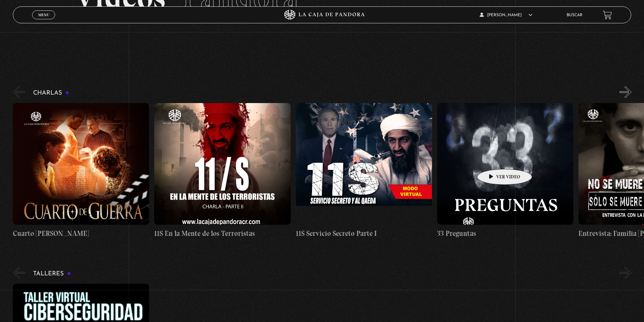 The image size is (644, 322). Describe the element at coordinates (222, 234) in the screenshot. I see `h4: 11S En la Mente de los Terroristas` at that location.